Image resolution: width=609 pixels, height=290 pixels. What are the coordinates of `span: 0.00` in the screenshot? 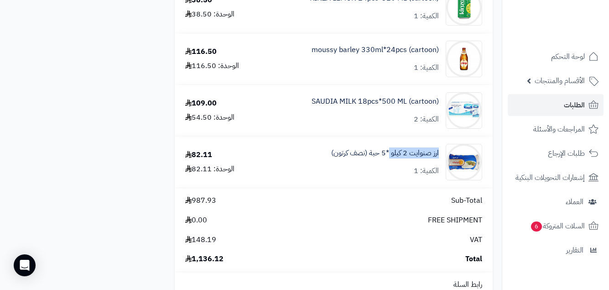 It's located at (196, 220).